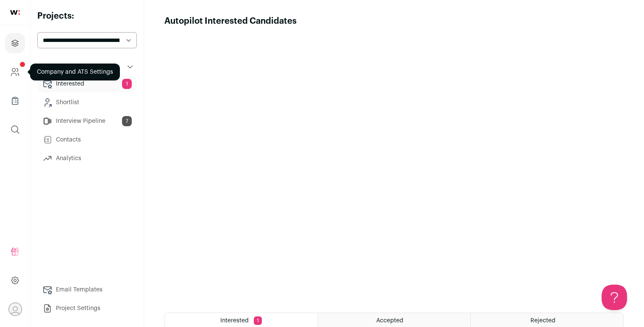  Describe the element at coordinates (15, 43) in the screenshot. I see `a: Projects` at that location.